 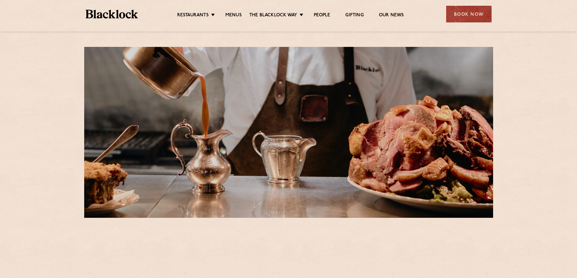 I want to click on div: Book Now, so click(x=469, y=14).